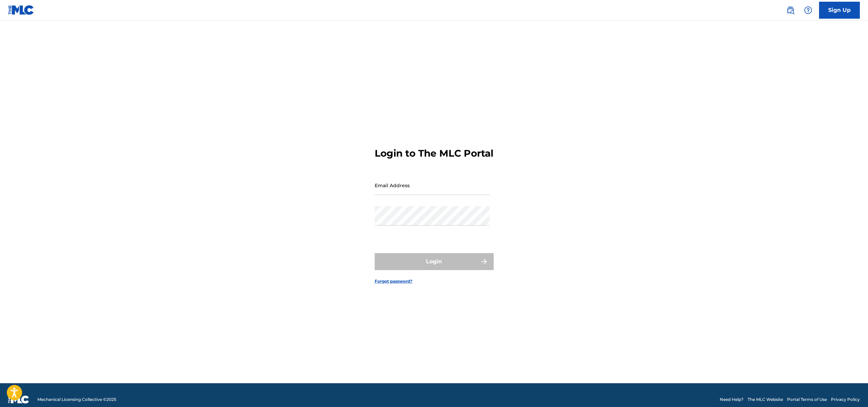  Describe the element at coordinates (845, 400) in the screenshot. I see `a: Privacy Policy` at that location.